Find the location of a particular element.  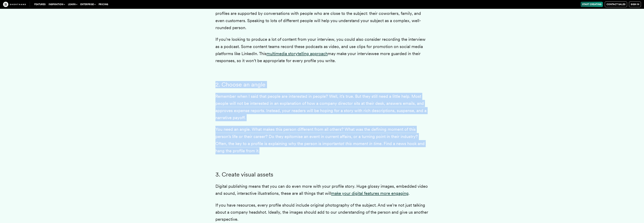

button: Learn is located at coordinates (73, 4).